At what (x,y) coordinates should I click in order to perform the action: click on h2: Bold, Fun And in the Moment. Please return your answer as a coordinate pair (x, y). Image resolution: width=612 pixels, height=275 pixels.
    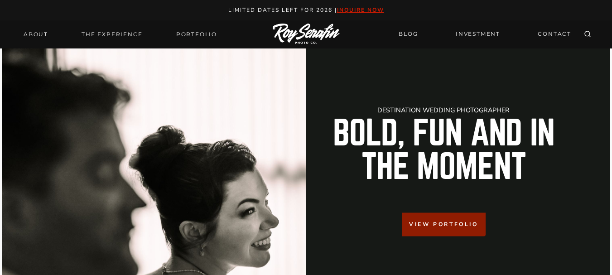
    Looking at the image, I should click on (444, 150).